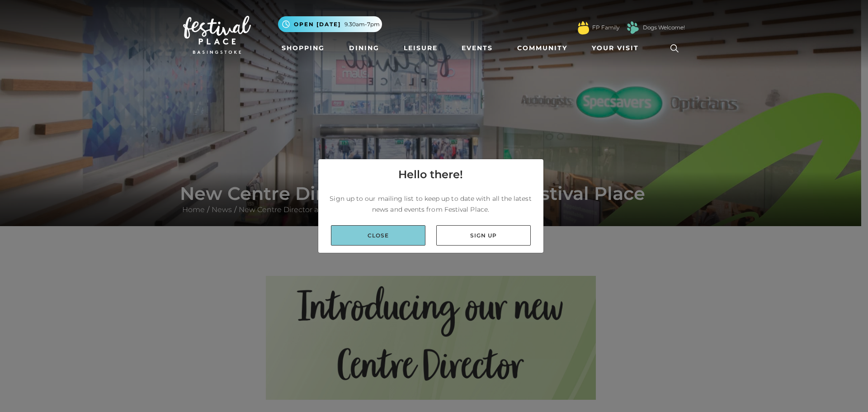 The width and height of the screenshot is (868, 412). I want to click on span: Your Visit, so click(616, 48).